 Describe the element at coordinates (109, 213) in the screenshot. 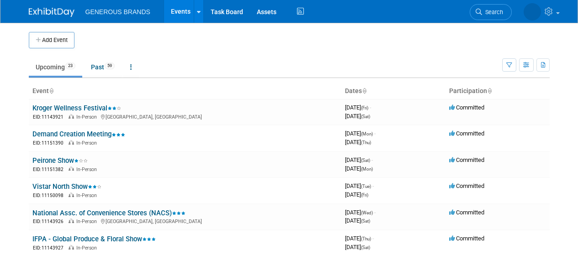

I see `a: National Assc. of Convenience Stores (NACS)` at that location.